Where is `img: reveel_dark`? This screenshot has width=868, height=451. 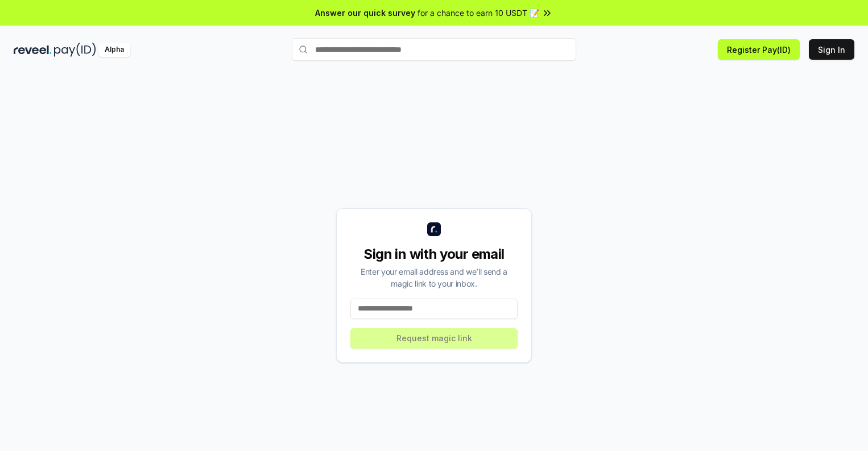
img: reveel_dark is located at coordinates (33, 49).